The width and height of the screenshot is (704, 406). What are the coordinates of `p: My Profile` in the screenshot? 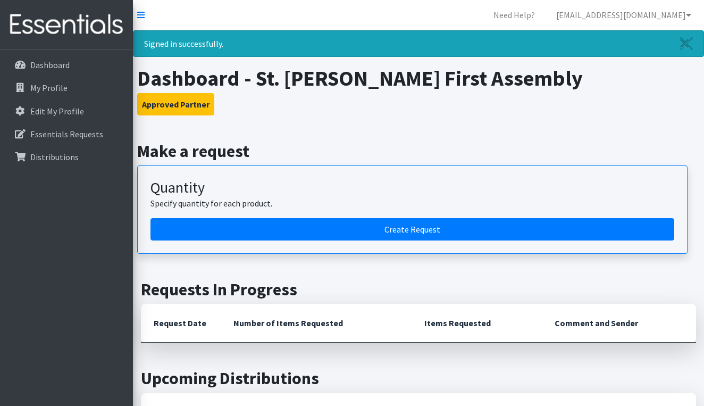 It's located at (49, 88).